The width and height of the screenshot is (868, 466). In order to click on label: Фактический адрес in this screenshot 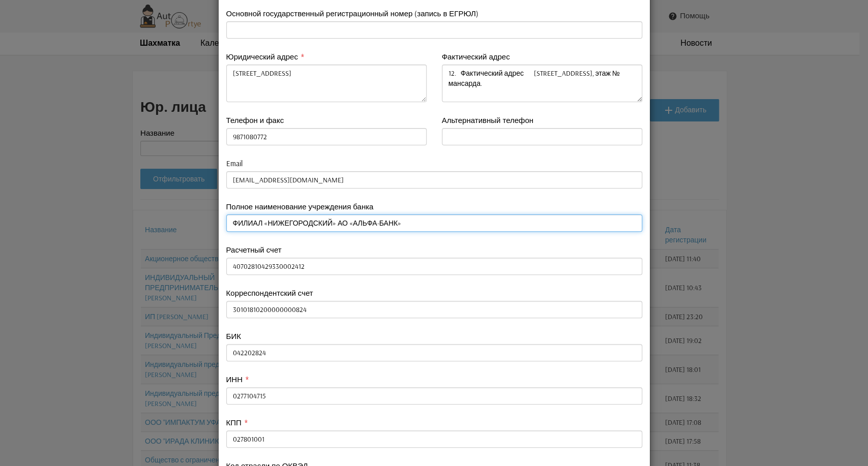, I will do `click(475, 56)`.